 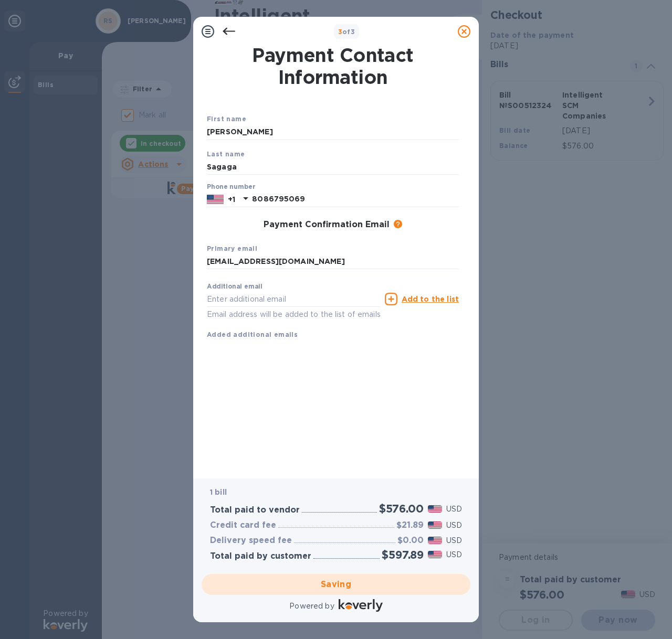 I want to click on p: Powered by, so click(x=312, y=606).